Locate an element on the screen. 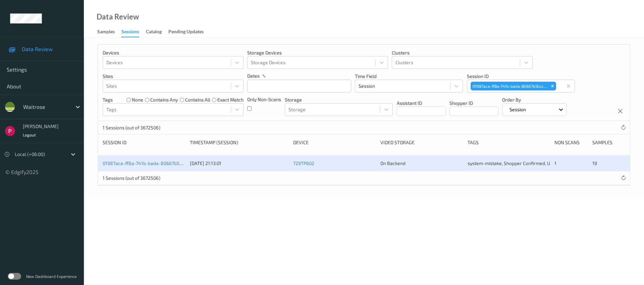 The image size is (644, 285). p: Shopper ID is located at coordinates (474, 103).